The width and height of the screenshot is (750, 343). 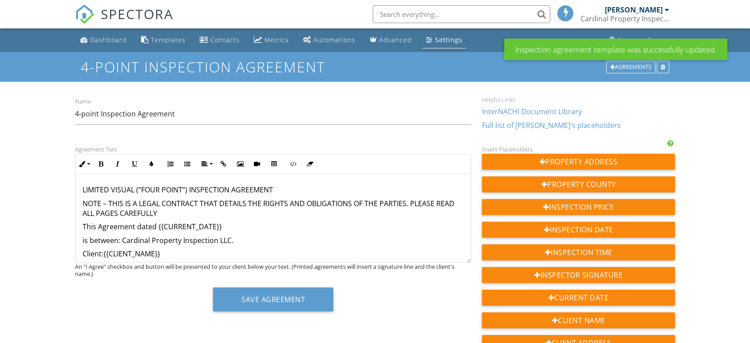 What do you see at coordinates (578, 99) in the screenshot?
I see `div: Helpful Links` at bounding box center [578, 99].